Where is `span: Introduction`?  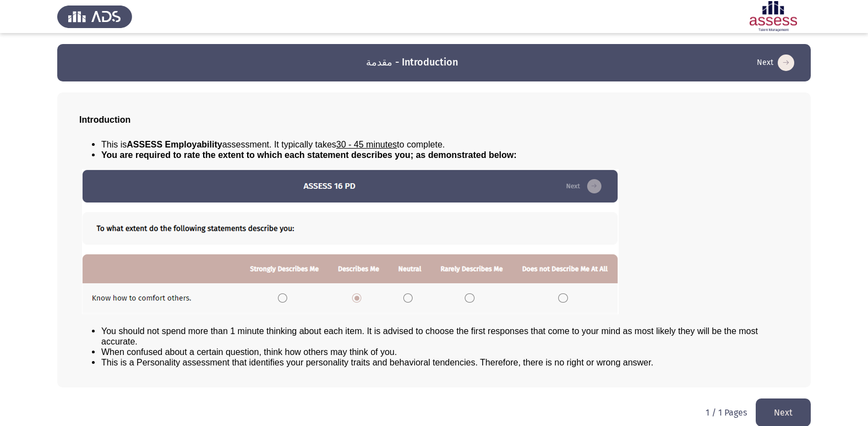 span: Introduction is located at coordinates (105, 120).